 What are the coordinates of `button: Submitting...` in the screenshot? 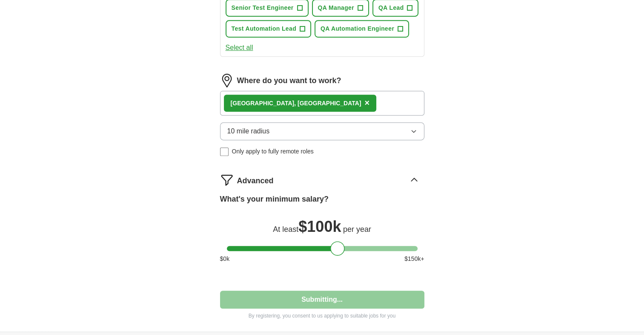 It's located at (322, 300).